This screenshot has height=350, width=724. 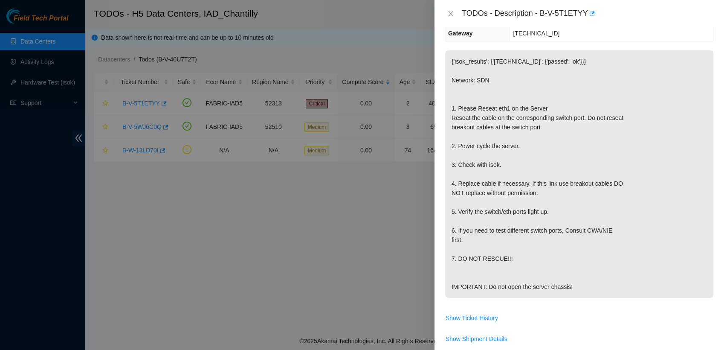 I want to click on button: Show Ticket History, so click(x=472, y=318).